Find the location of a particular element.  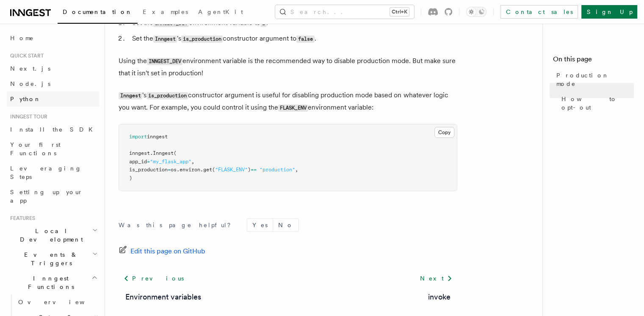

p: 's constructor argument is useful for disabling production mode based on whatever logic you want.... is located at coordinates (288, 101).